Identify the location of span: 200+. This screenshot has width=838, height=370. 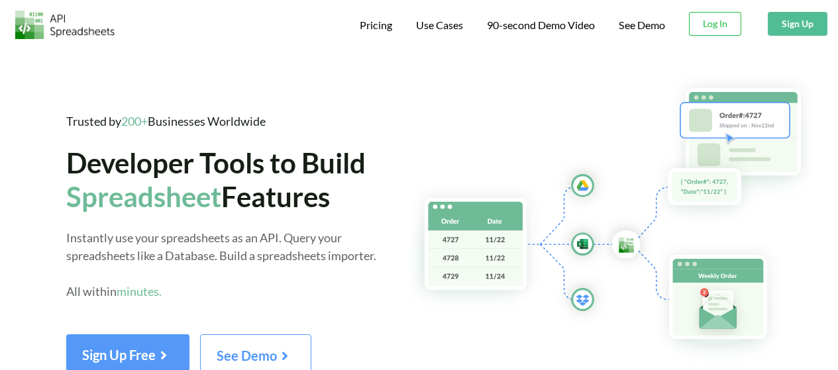
(134, 121).